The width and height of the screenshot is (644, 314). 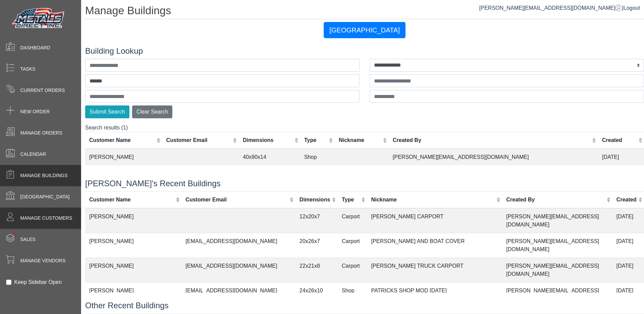 What do you see at coordinates (365, 51) in the screenshot?
I see `h4: Building Lookup` at bounding box center [365, 51].